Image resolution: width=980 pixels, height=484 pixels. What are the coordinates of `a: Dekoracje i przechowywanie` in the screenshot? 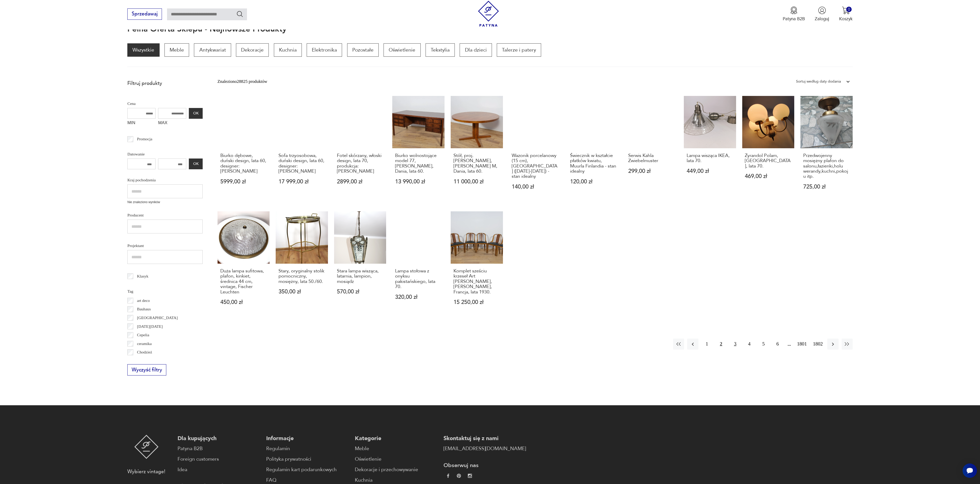 It's located at (396, 469).